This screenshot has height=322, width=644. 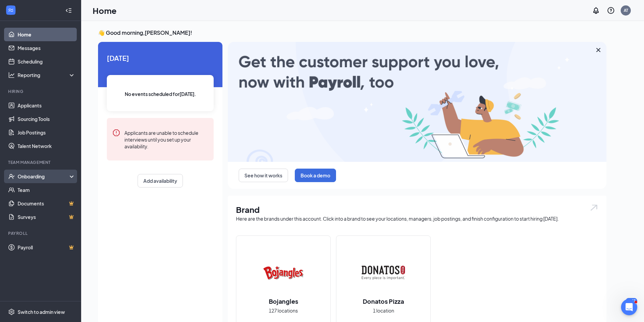 I want to click on img: Bojangles, so click(x=283, y=273).